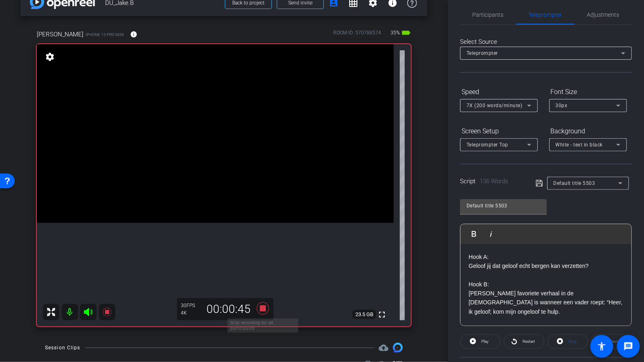  I want to click on span: 136 Words, so click(494, 181).